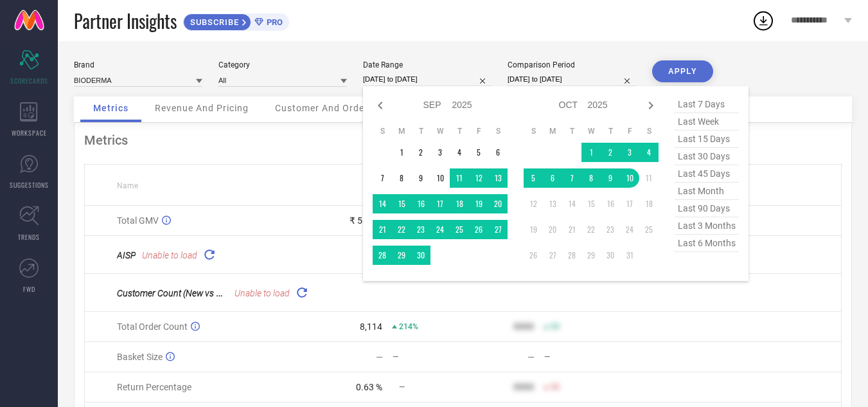 The height and width of the screenshot is (407, 868). I want to click on td: Sat Sep 06 2025, so click(498, 153).